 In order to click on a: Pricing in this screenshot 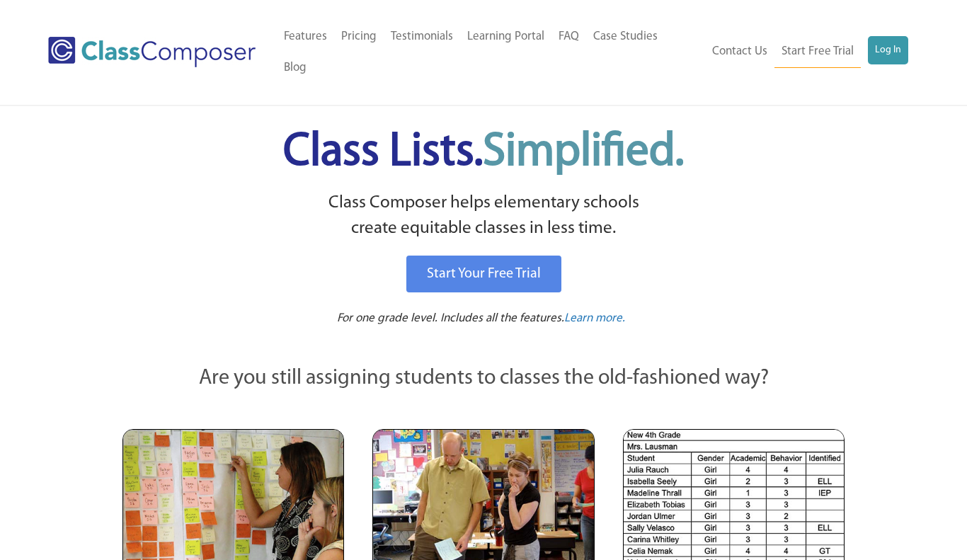, I will do `click(359, 37)`.